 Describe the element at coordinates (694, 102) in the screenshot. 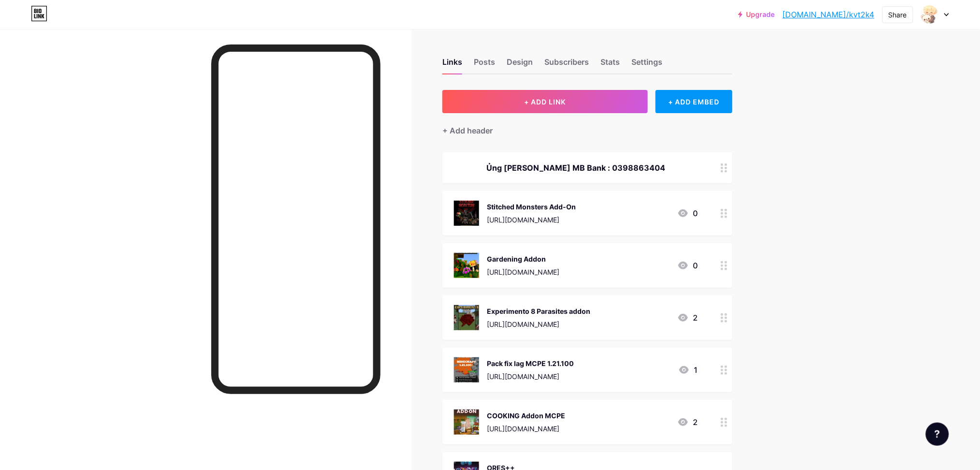

I see `div: + ADD EMBED` at that location.